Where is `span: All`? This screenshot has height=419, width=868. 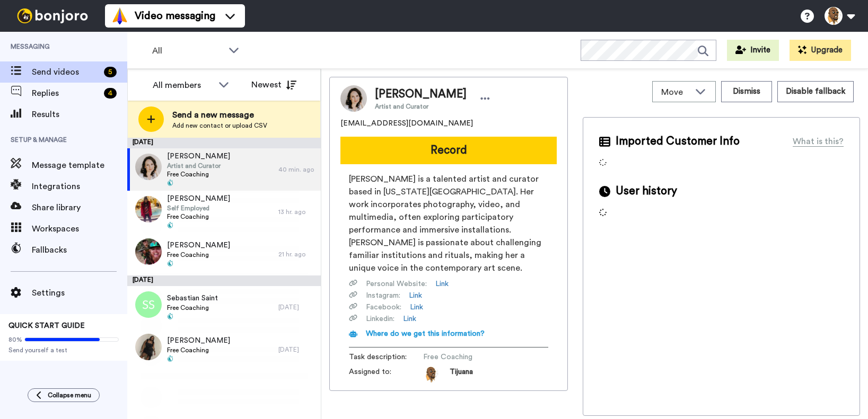 span: All is located at coordinates (188, 51).